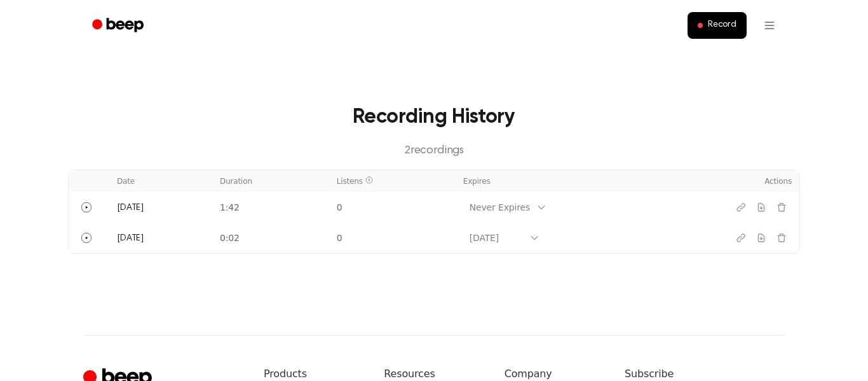 This screenshot has width=868, height=381. I want to click on td: 1:42, so click(271, 207).